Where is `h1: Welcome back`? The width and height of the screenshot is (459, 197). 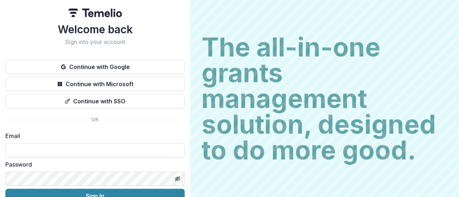 h1: Welcome back is located at coordinates (95, 29).